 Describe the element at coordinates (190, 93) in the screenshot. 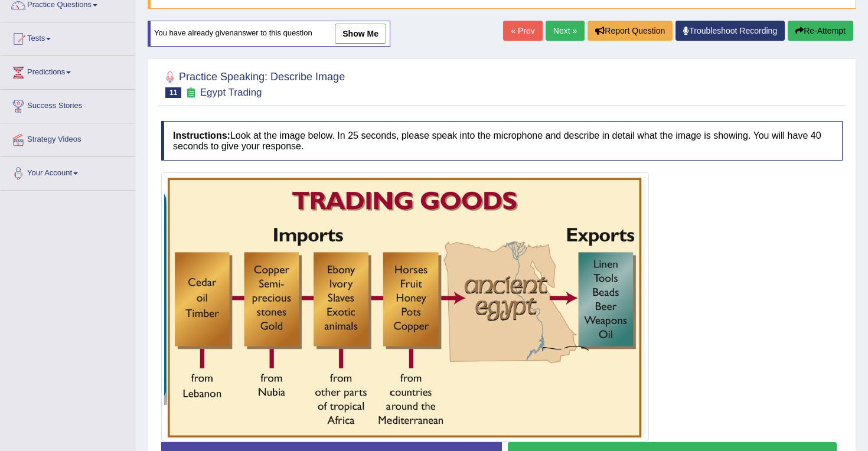

I see `small: Exam occurring question` at that location.